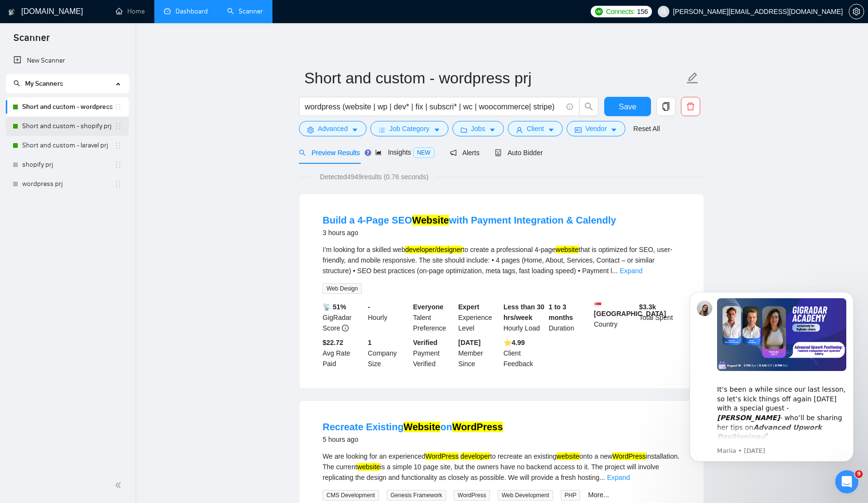 The height and width of the screenshot is (503, 868). Describe the element at coordinates (130, 11) in the screenshot. I see `a: homeHome` at that location.